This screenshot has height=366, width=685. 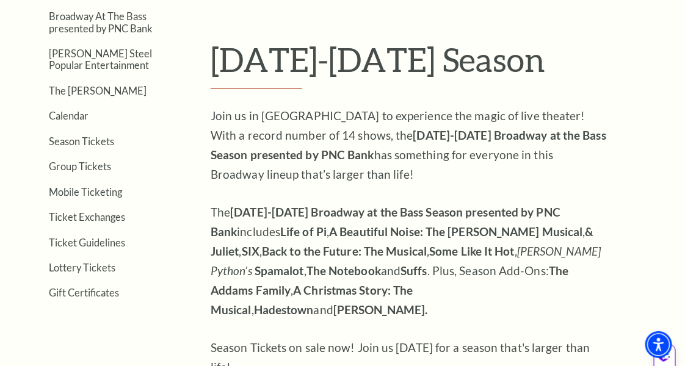 What do you see at coordinates (82, 267) in the screenshot?
I see `a: Lottery Tickets` at bounding box center [82, 267].